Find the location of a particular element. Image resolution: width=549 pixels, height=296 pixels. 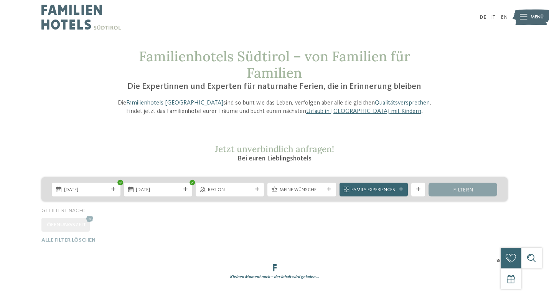

a: IT is located at coordinates (493, 17).